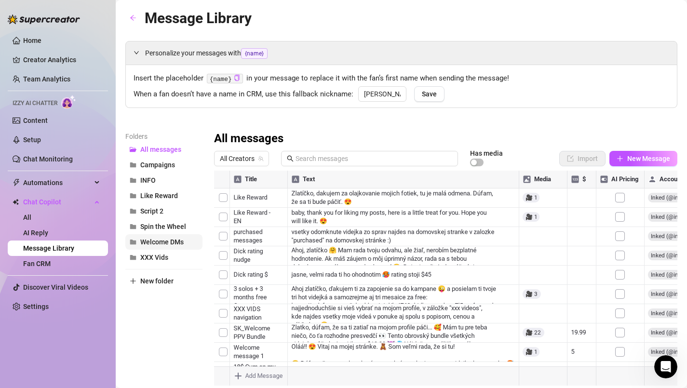 This screenshot has height=388, width=687. Describe the element at coordinates (164, 281) in the screenshot. I see `button: New folder` at that location.